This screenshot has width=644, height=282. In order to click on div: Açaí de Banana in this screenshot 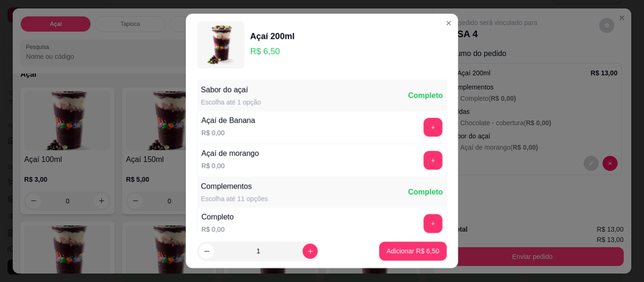, I will do `click(228, 121)`.